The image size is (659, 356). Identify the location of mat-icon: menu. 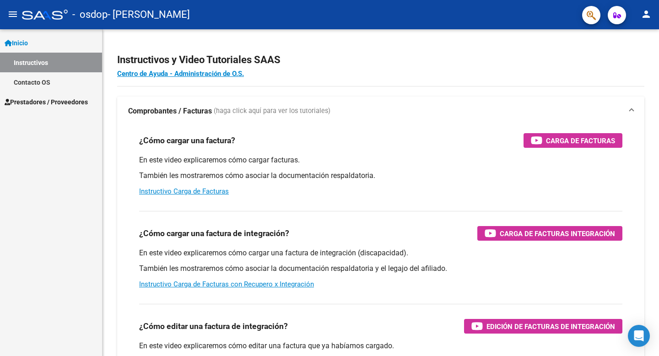
(13, 14).